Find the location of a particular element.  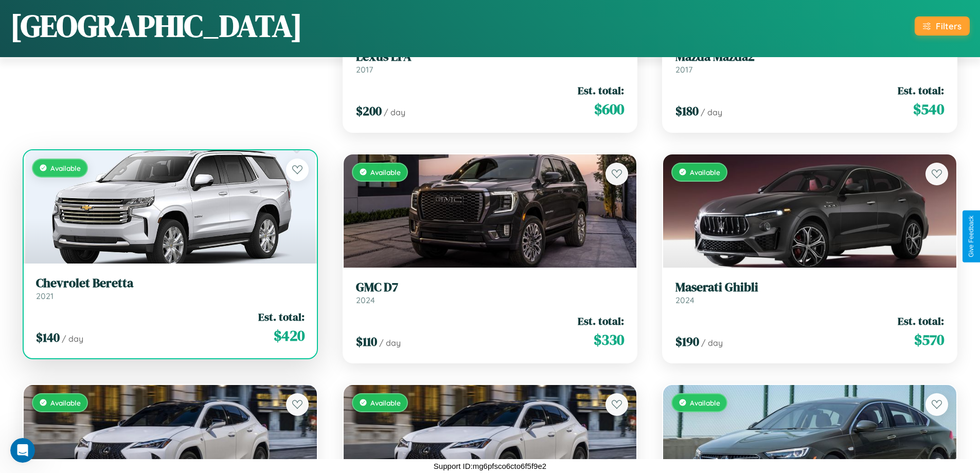

span: $ 110 is located at coordinates (366, 341).